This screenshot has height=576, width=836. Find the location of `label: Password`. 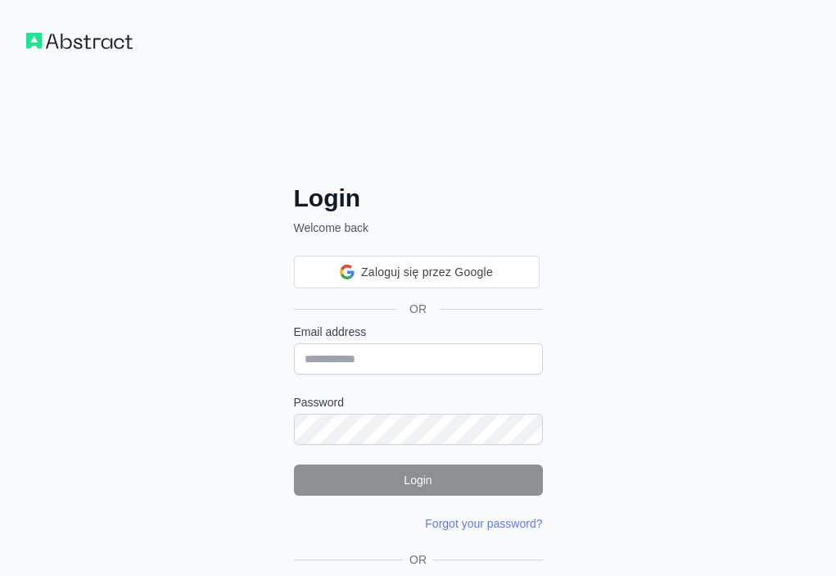

label: Password is located at coordinates (419, 402).